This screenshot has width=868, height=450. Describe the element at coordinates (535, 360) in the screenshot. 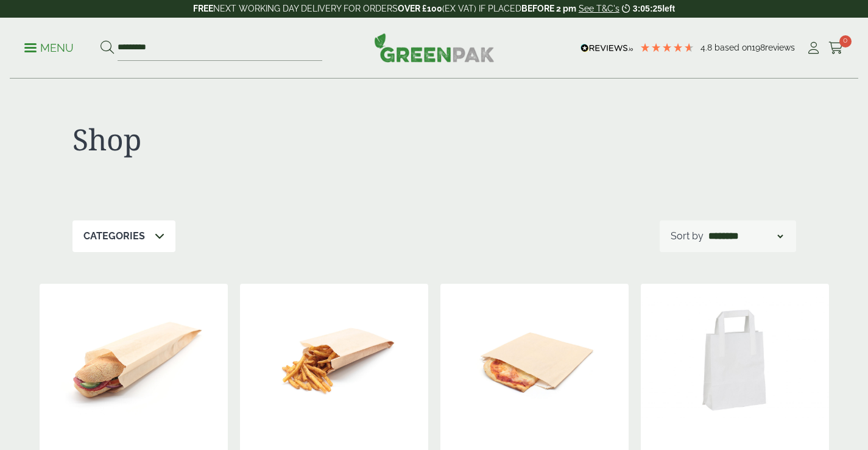

I see `img: 3330052 Hot N Savoury Brown Bag 8x10x9inch with Pizza` at that location.